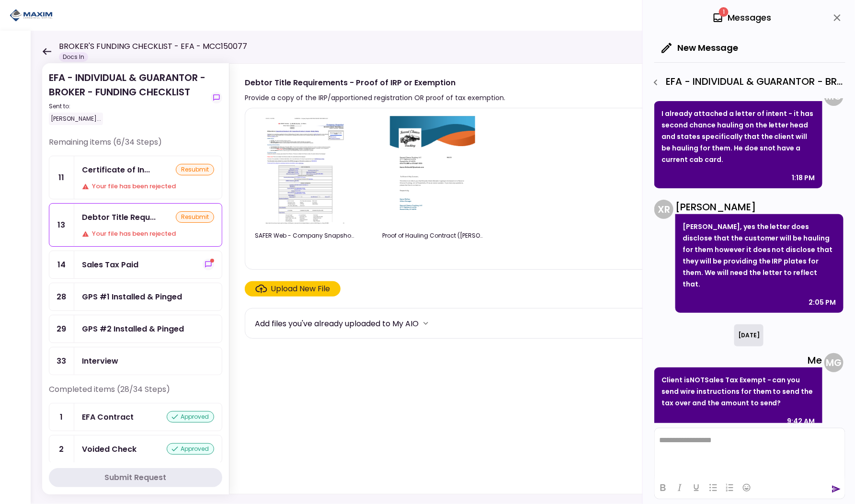 The width and height of the screenshot is (855, 504). I want to click on button: Bullet list, so click(713, 487).